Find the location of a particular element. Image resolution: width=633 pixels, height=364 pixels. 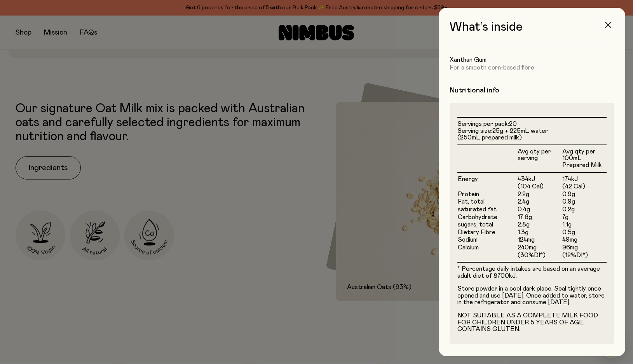

td: 2.2g is located at coordinates (540, 194).